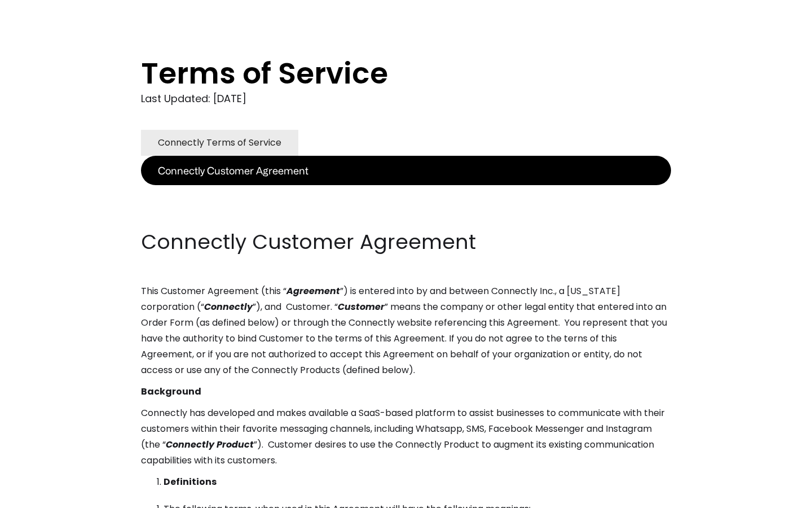  Describe the element at coordinates (229, 307) in the screenshot. I see `em: Connectly` at that location.